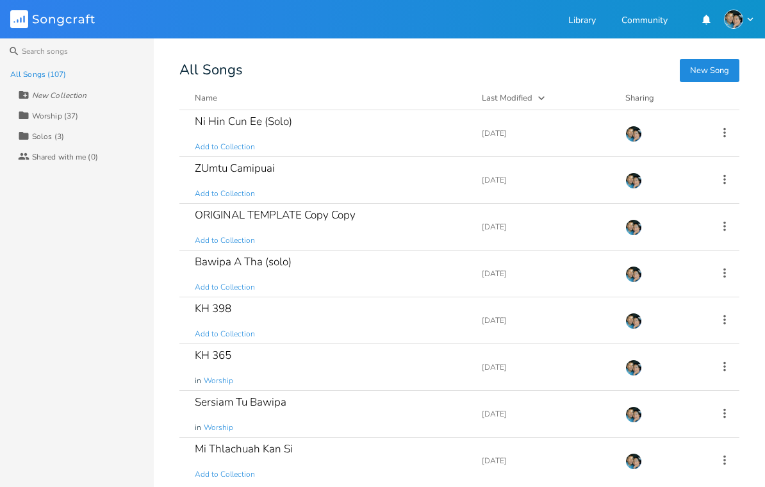 This screenshot has width=765, height=487. What do you see at coordinates (48, 136) in the screenshot?
I see `div: Solos (3)` at bounding box center [48, 136].